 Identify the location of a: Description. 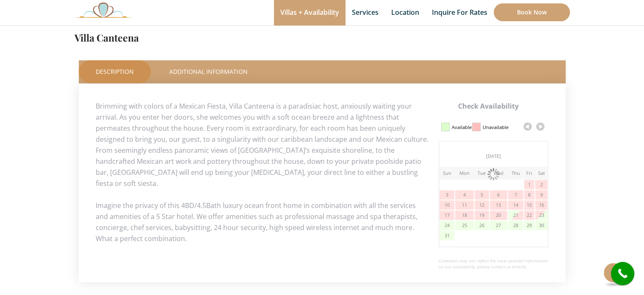
(115, 72).